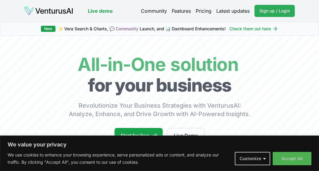  Describe the element at coordinates (119, 159) in the screenshot. I see `p: We use cookies to enhance your browsing experience, serve personalized ads or content, and analyz...` at that location.